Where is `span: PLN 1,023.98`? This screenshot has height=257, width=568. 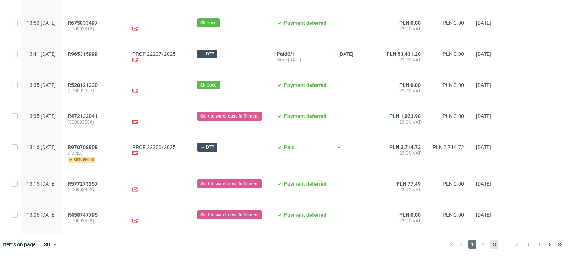 span: PLN 1,023.98 is located at coordinates (405, 116).